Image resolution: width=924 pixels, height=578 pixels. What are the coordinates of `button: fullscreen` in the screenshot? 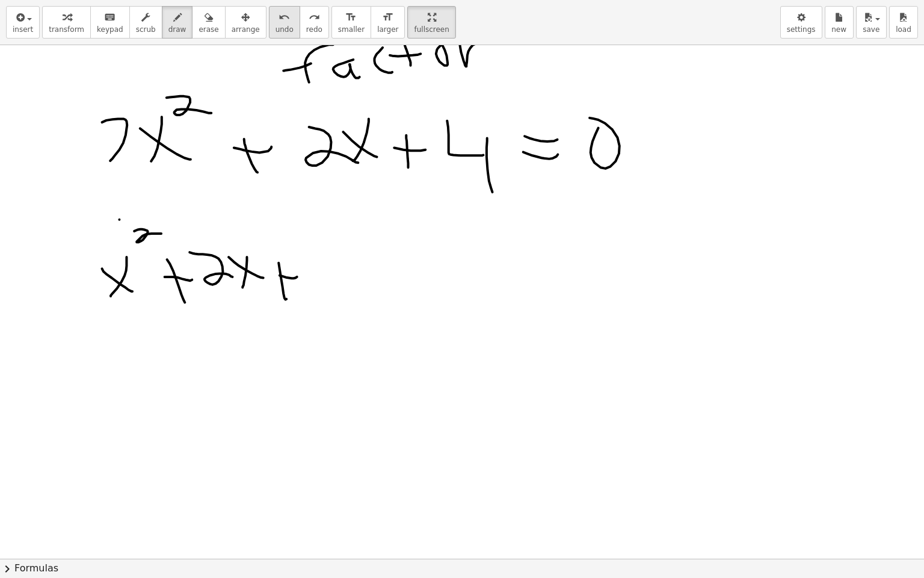 It's located at (432, 22).